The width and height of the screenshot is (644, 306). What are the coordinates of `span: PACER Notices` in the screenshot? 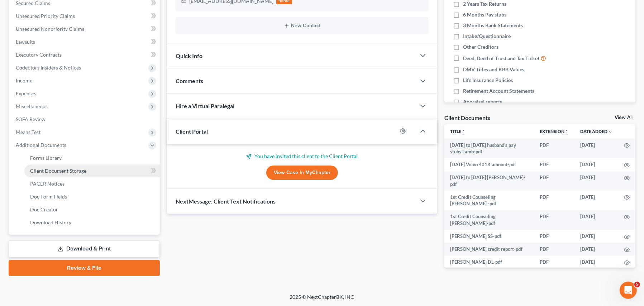 It's located at (48, 183).